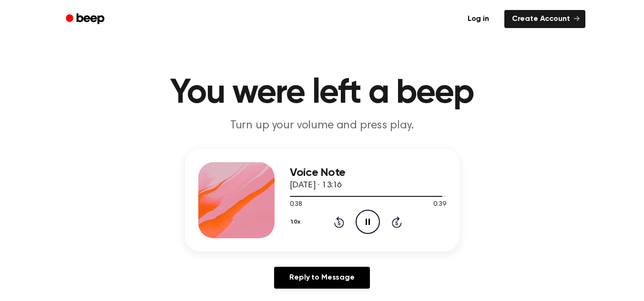 This screenshot has width=644, height=301. I want to click on button: 1.0x, so click(297, 222).